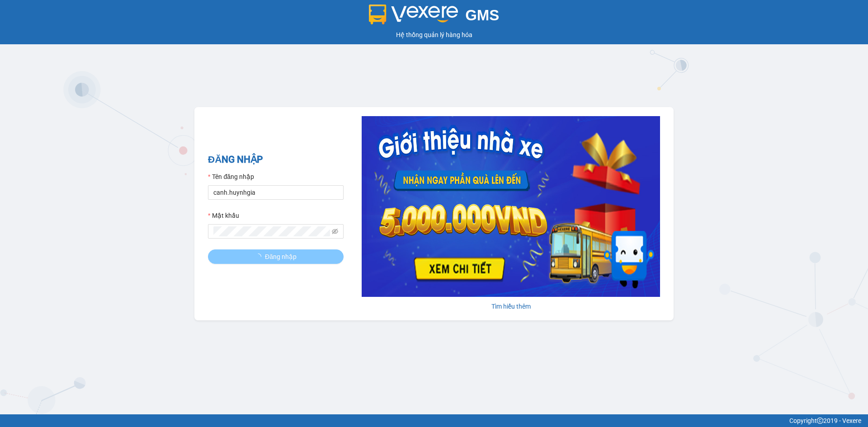  What do you see at coordinates (276, 159) in the screenshot?
I see `h2: ĐĂNG NHẬP` at bounding box center [276, 159].